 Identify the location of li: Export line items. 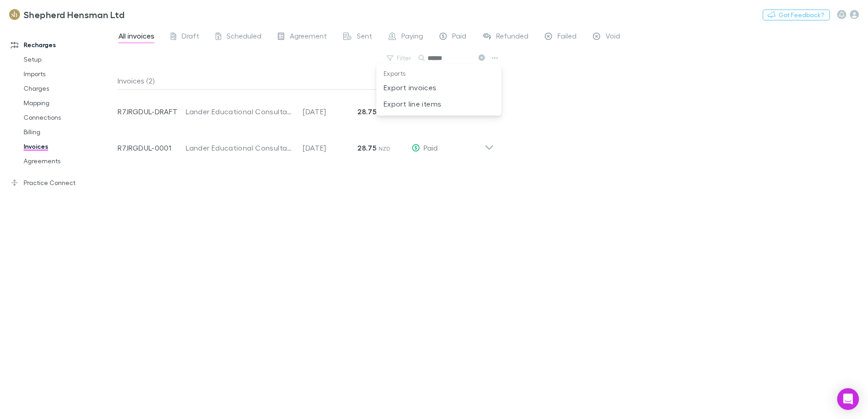
(439, 104).